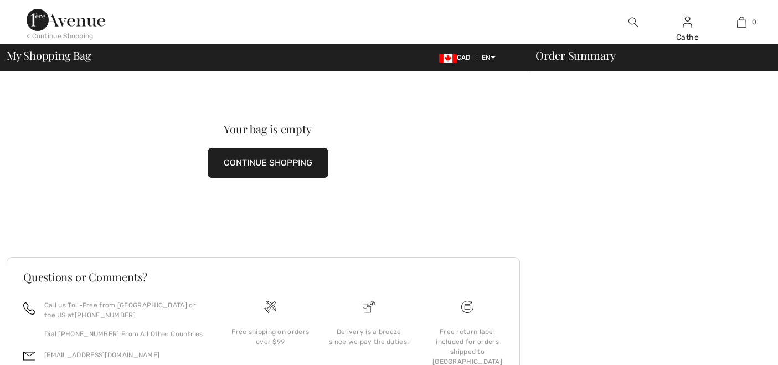 This screenshot has width=778, height=365. What do you see at coordinates (687, 37) in the screenshot?
I see `div: Cathe` at bounding box center [687, 37].